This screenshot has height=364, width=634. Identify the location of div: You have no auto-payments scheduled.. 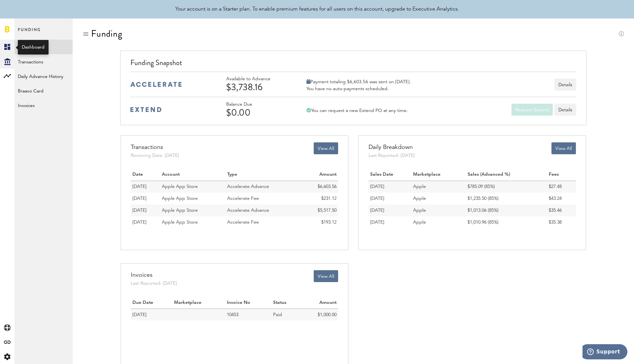
(359, 89).